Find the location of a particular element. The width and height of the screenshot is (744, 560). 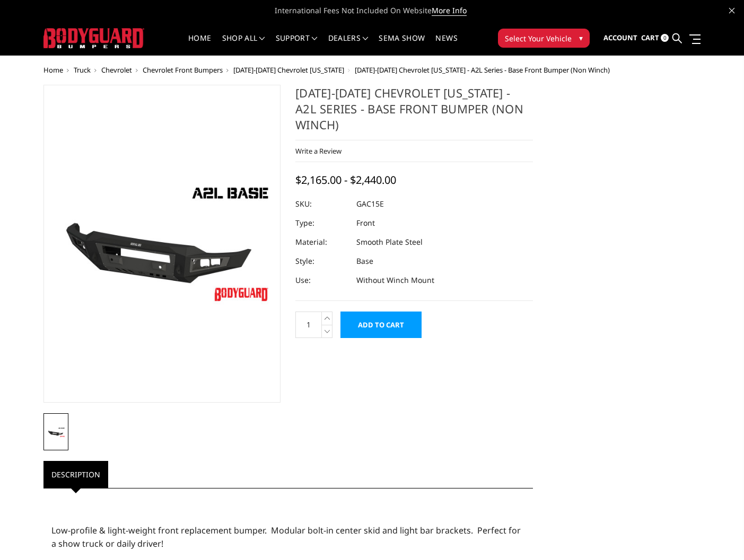

span: Cart is located at coordinates (650, 38).